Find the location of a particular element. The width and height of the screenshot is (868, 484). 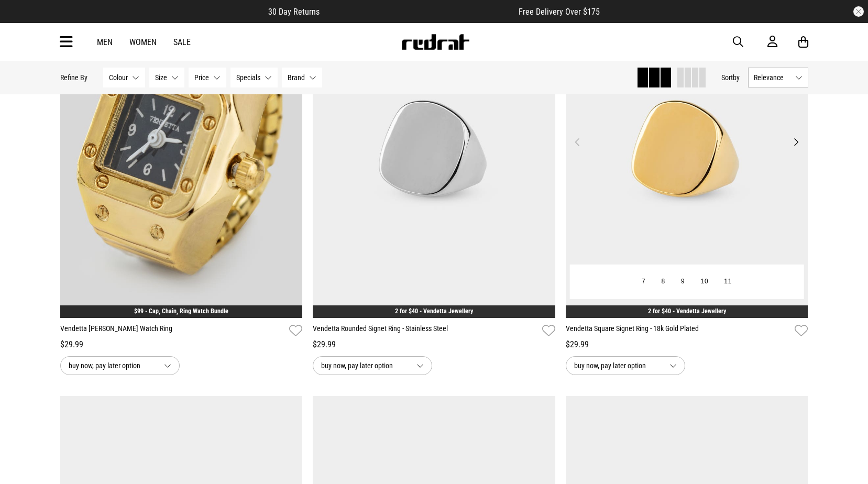

button: Price is located at coordinates (208, 77).